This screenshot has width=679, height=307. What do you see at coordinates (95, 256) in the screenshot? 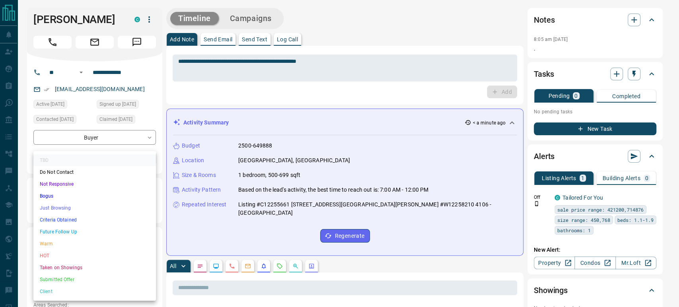
I see `li: HOT` at bounding box center [95, 256].